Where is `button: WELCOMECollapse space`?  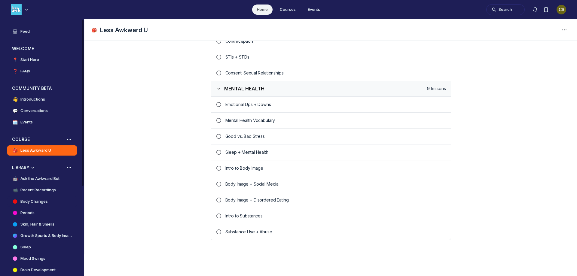 button: WELCOMECollapse space is located at coordinates (42, 49).